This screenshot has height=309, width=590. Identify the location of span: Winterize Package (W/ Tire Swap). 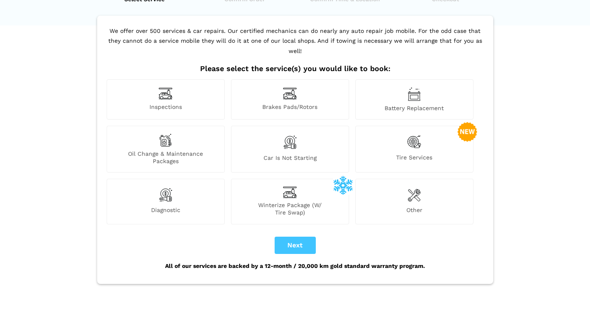
(290, 209).